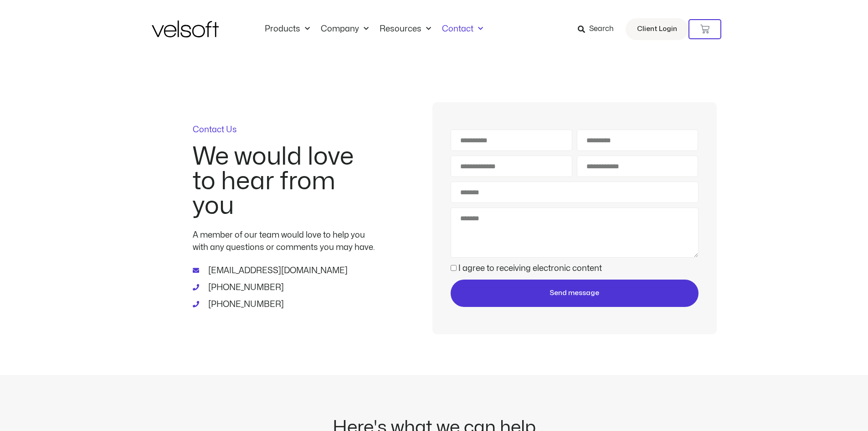  I want to click on a: ResourcesMenu Toggle, so click(405, 29).